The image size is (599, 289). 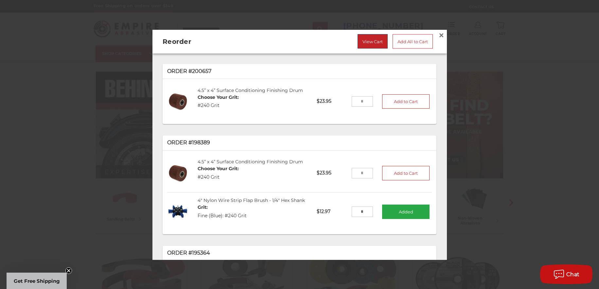 I want to click on button: Added, so click(x=406, y=211).